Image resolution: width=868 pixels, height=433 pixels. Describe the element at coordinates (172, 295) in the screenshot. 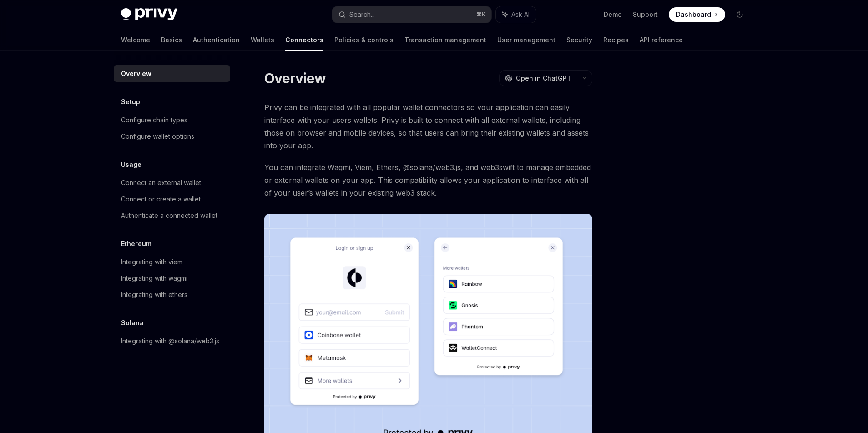

I see `a: Integrating with ethers` at that location.